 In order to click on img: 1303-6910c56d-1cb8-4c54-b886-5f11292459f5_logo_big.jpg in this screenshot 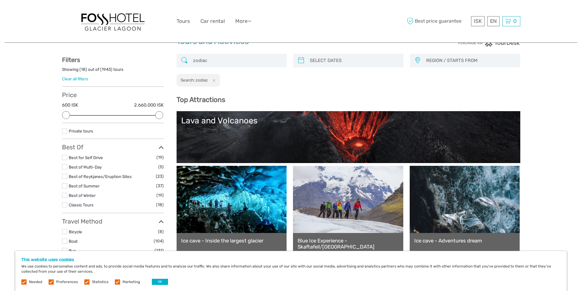, I will do `click(113, 21)`.